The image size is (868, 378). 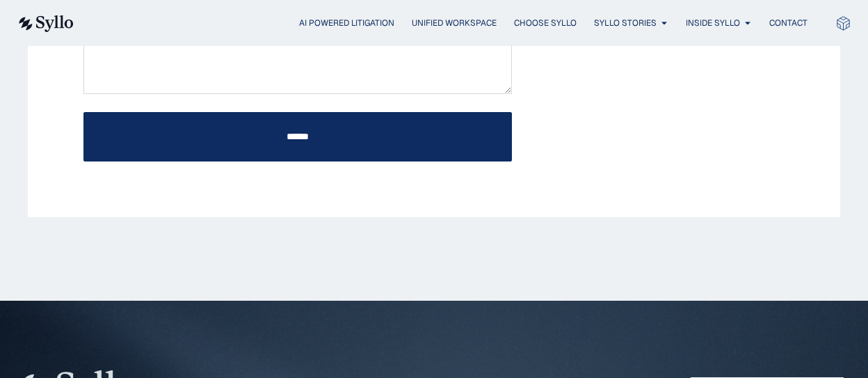 I want to click on a: Contact, so click(x=788, y=23).